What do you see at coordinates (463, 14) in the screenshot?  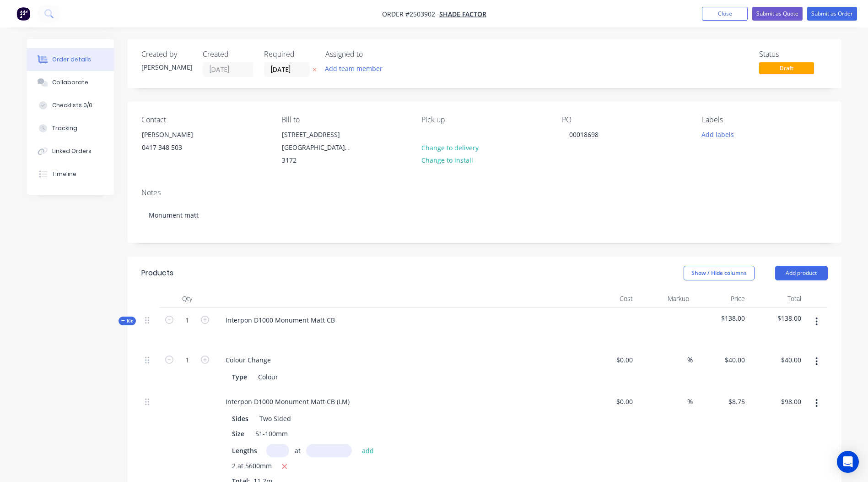 I see `a: Shade Factor` at bounding box center [463, 14].